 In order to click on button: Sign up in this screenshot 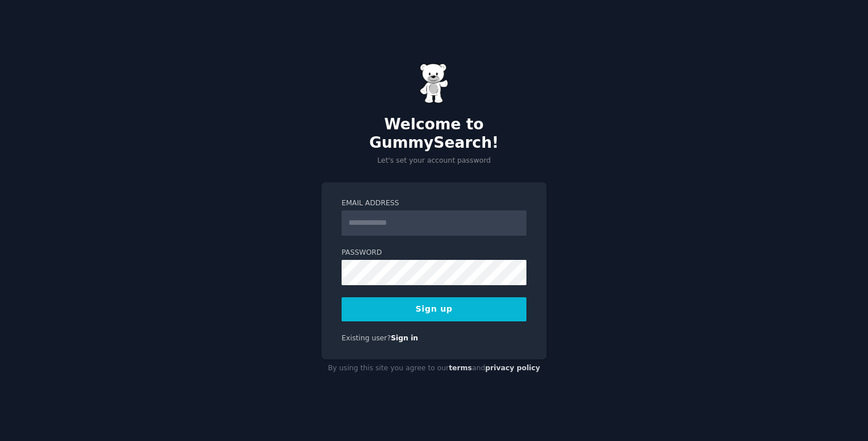, I will do `click(434, 309)`.